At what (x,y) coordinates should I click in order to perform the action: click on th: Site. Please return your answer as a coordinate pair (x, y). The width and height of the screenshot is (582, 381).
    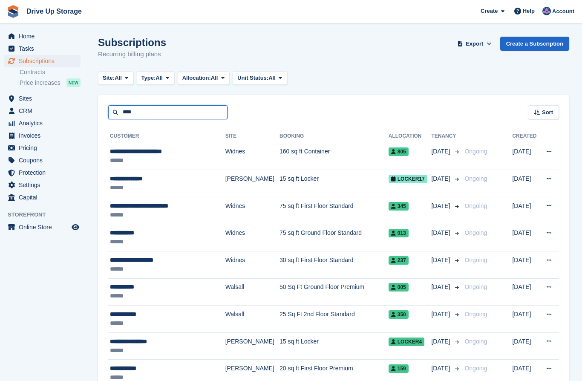
    Looking at the image, I should click on (252, 136).